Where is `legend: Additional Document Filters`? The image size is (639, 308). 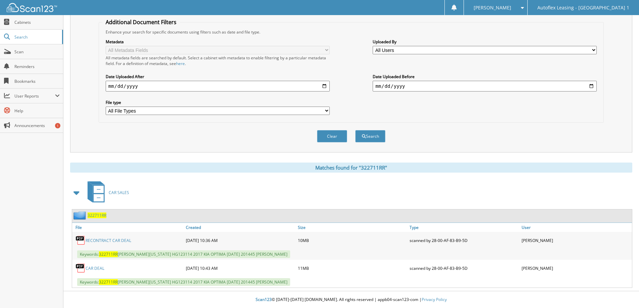 legend: Additional Document Filters is located at coordinates (141, 22).